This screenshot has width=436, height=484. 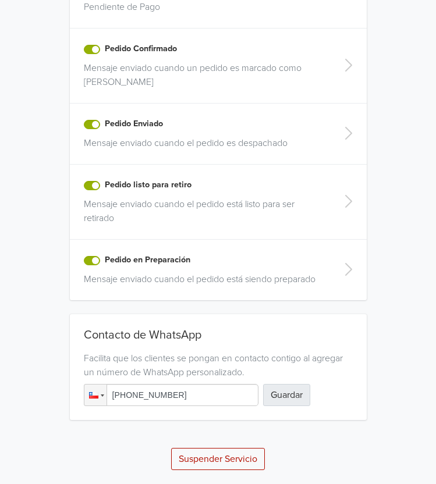 What do you see at coordinates (218, 365) in the screenshot?
I see `div: Facilita que los clientes se pongan en contacto contigo al agregar un número de WhatsApp personal...` at bounding box center [218, 365].